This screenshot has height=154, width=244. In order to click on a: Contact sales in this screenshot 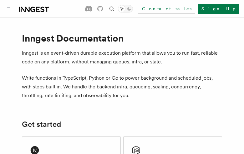, I will do `click(167, 9)`.